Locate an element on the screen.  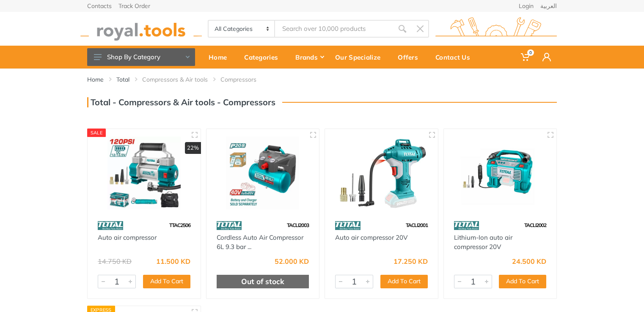
span: TACLI2001 is located at coordinates (417, 225).